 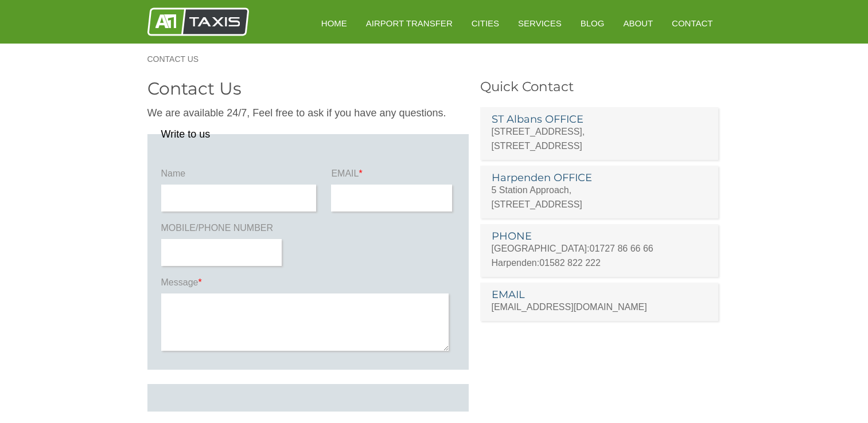 What do you see at coordinates (179, 59) in the screenshot?
I see `a: Contact Us` at bounding box center [179, 59].